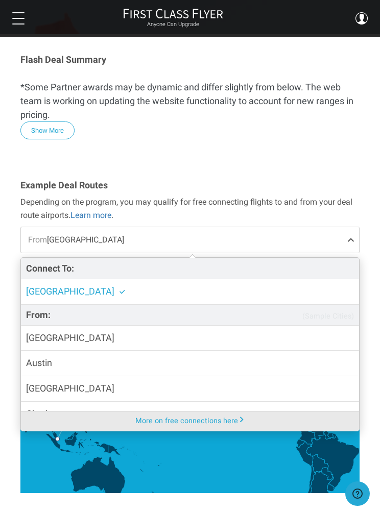  Describe the element at coordinates (320, 464) in the screenshot. I see `path: Bolivia` at that location.